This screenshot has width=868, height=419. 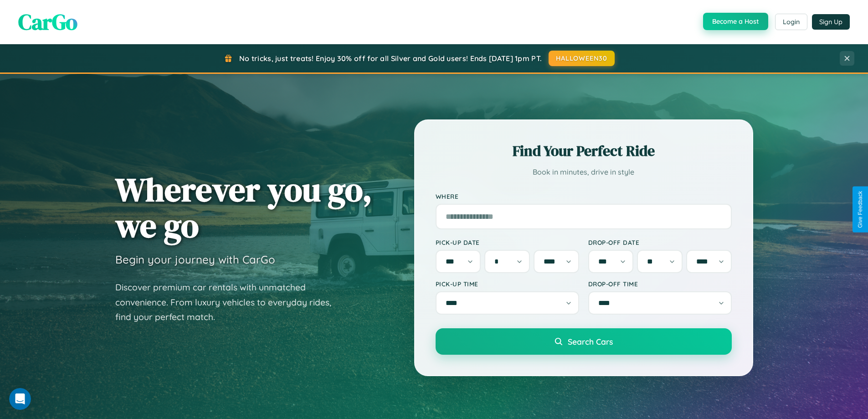 I want to click on label: Drop-off Time, so click(x=660, y=284).